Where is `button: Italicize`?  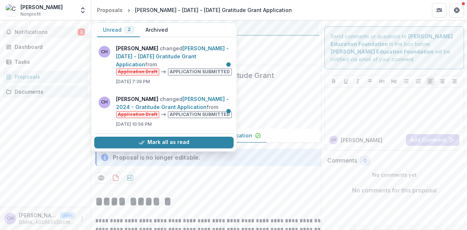
button: Italicize is located at coordinates (358, 81).